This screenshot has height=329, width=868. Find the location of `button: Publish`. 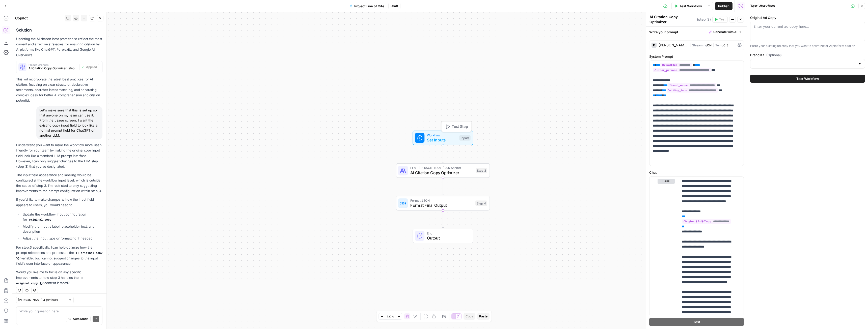

button: Publish is located at coordinates (723, 6).